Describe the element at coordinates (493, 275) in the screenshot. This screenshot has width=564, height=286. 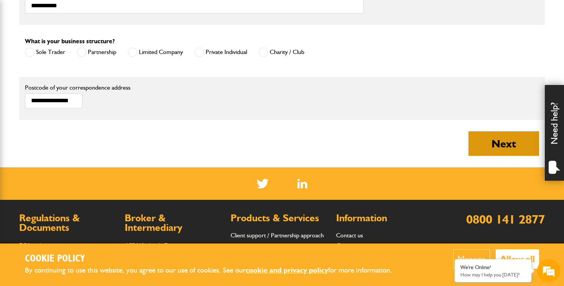
I see `p: How may I help you today?` at that location.